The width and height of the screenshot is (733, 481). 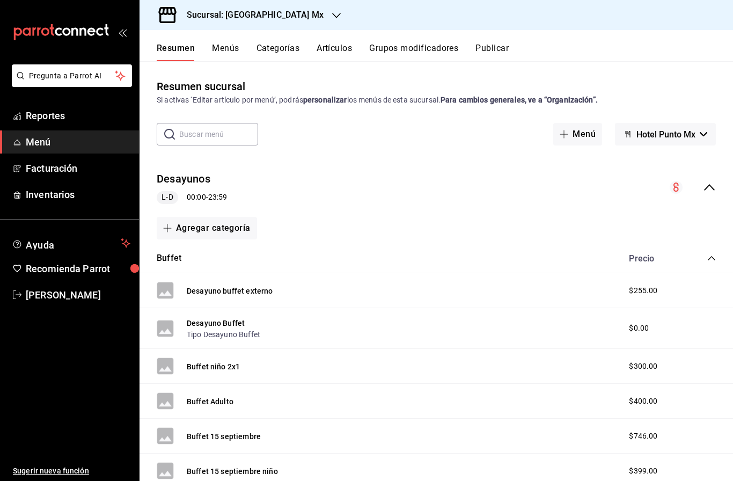 What do you see at coordinates (210, 401) in the screenshot?
I see `button: Buffet Adulto` at bounding box center [210, 401].